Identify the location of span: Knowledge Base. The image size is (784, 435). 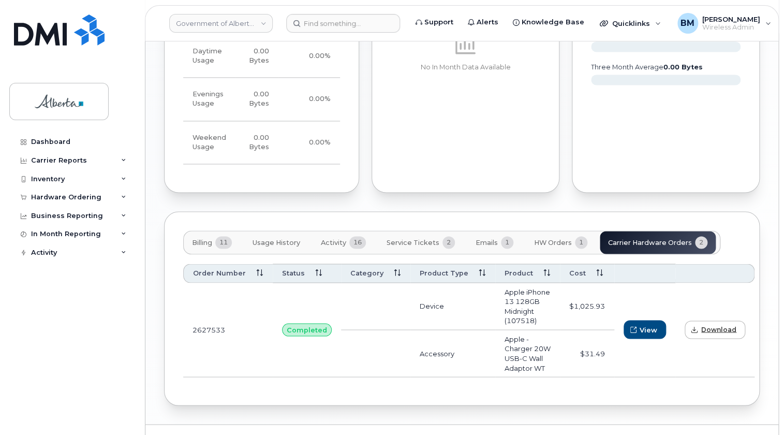
(553, 22).